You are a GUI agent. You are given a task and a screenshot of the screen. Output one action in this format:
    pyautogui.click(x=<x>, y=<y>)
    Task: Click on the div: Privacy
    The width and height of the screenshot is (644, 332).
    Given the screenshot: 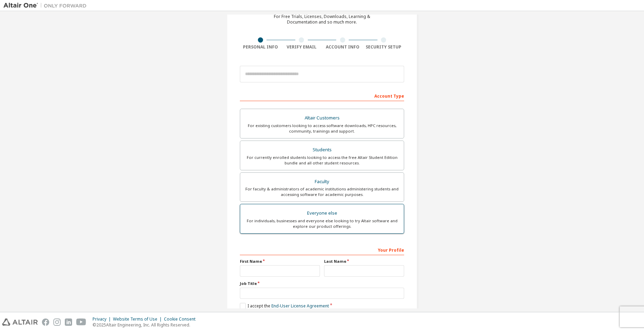 What is the action you would take?
    pyautogui.click(x=102, y=319)
    